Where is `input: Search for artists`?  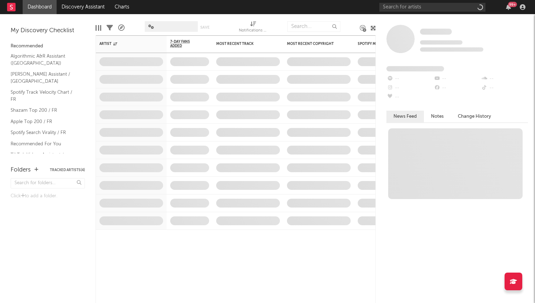
input: Search for artists is located at coordinates (432, 7).